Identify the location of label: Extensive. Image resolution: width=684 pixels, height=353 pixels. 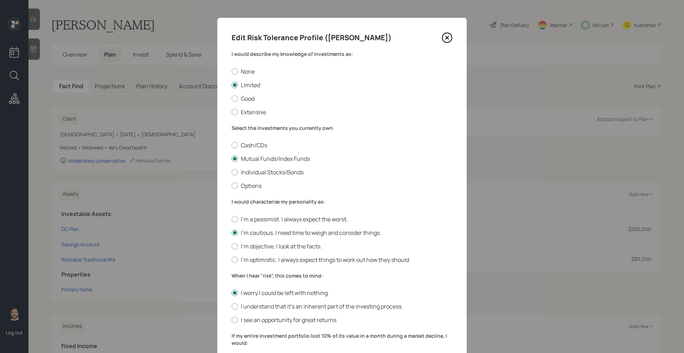
(342, 112).